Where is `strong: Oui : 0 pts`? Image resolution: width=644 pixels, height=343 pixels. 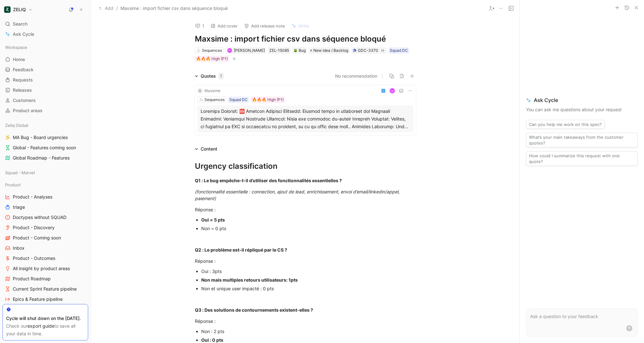 strong: Oui : 0 pts is located at coordinates (212, 340).